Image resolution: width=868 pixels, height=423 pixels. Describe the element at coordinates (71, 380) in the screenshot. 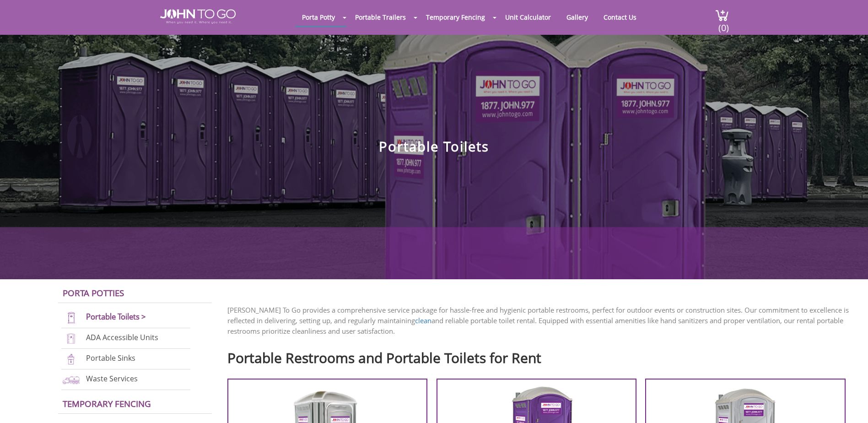

I see `img: waste-services-new.png` at that location.